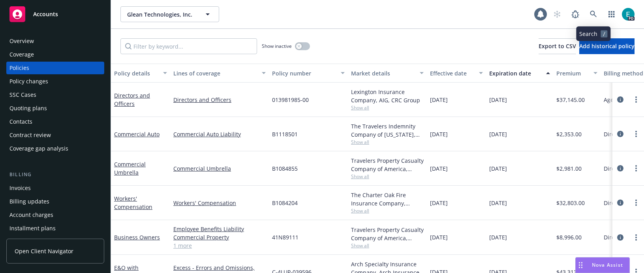 This screenshot has height=273, width=644. What do you see at coordinates (32, 228) in the screenshot?
I see `div: Installment plans` at bounding box center [32, 228].